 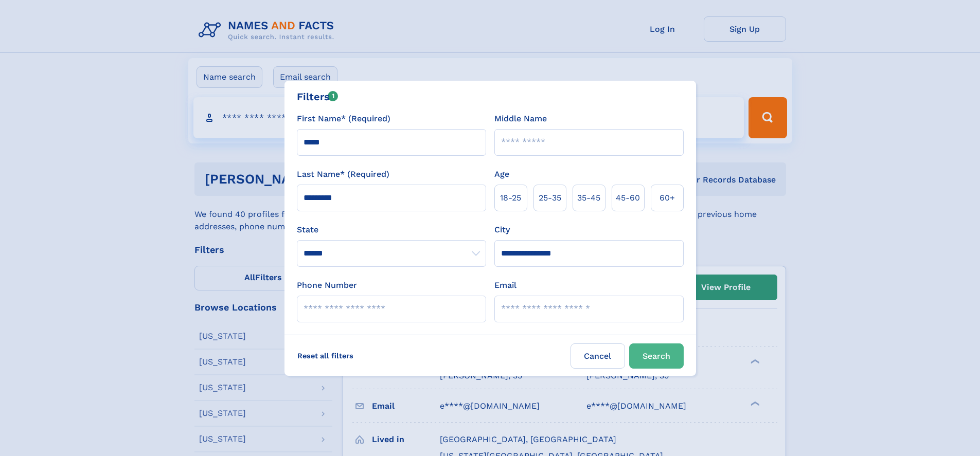 What do you see at coordinates (656, 356) in the screenshot?
I see `button: Search` at bounding box center [656, 356].